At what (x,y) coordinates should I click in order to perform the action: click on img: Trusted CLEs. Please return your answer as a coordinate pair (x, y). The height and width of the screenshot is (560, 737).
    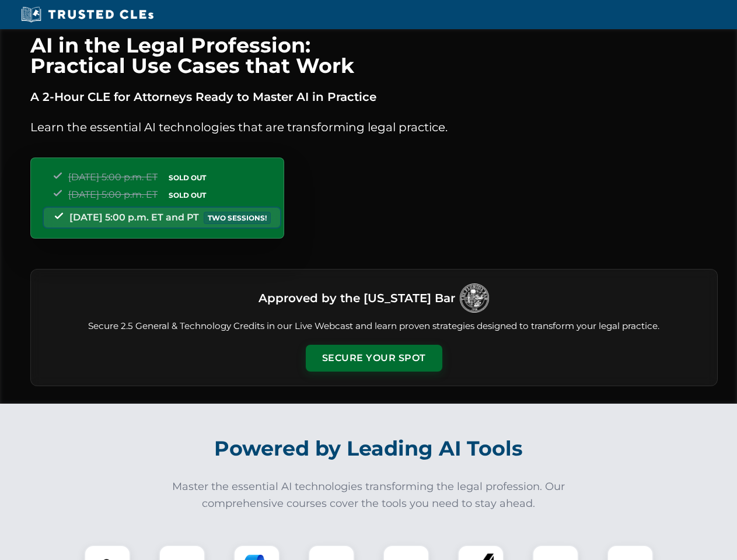
    Looking at the image, I should click on (87, 15).